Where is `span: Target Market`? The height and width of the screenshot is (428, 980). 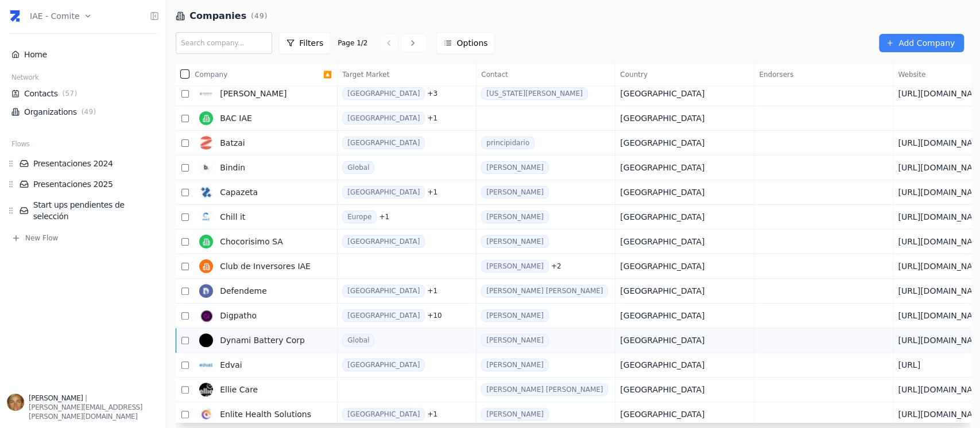
span: Target Market is located at coordinates (406, 75).